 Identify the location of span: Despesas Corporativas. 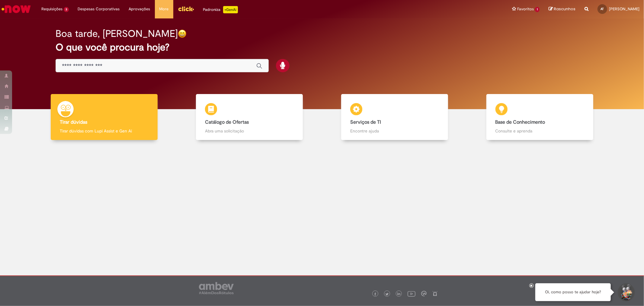
(98, 9).